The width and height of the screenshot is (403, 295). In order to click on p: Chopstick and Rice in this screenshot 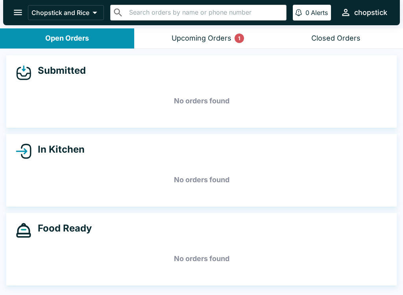, I will do `click(60, 13)`.